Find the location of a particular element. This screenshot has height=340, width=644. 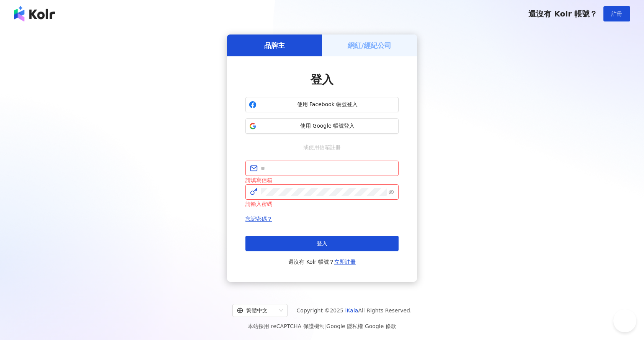

h5: 網紅/經紀公司 is located at coordinates (369, 46).